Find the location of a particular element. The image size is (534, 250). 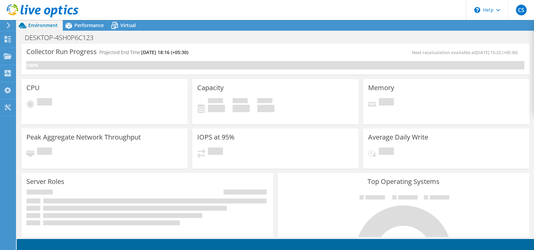

span: Performance is located at coordinates (89, 25).